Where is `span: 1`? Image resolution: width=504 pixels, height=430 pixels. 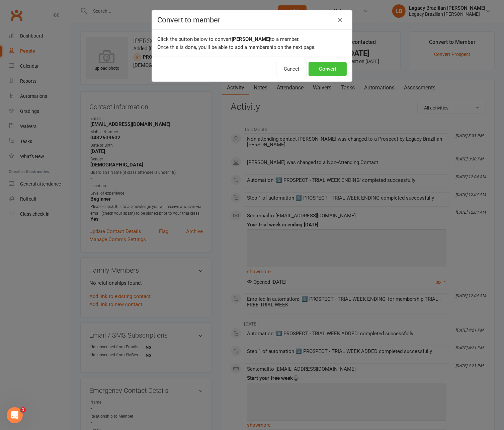
span: 1 is located at coordinates (23, 410).